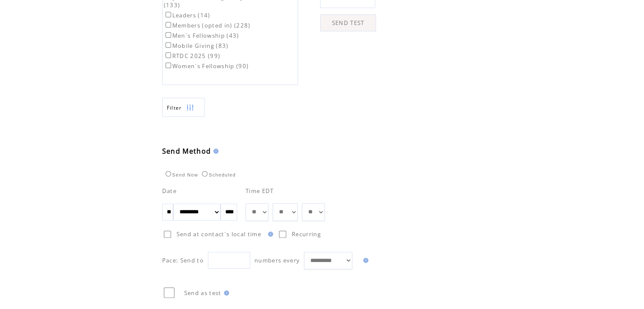  What do you see at coordinates (203, 293) in the screenshot?
I see `span: Send as test` at bounding box center [203, 293].